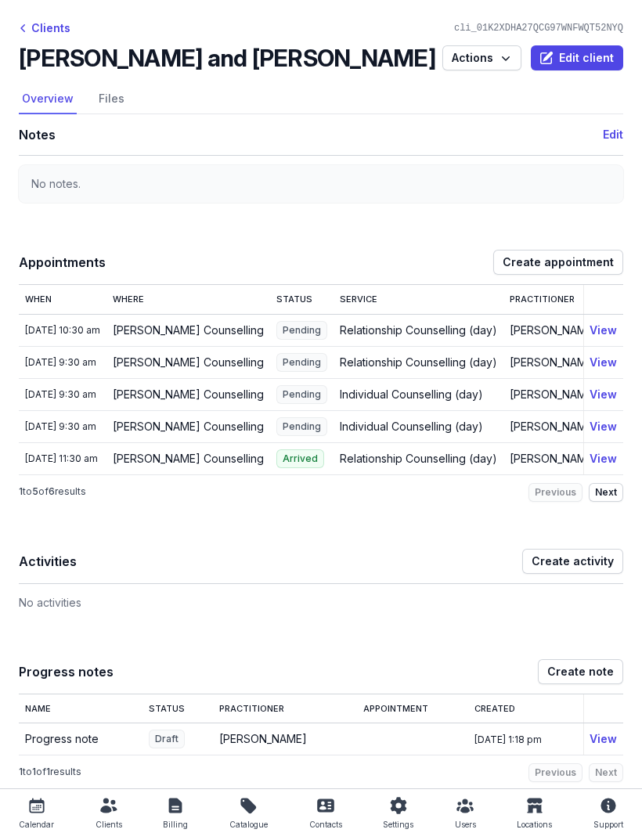 This screenshot has height=840, width=642. I want to click on button: Edit client, so click(577, 58).